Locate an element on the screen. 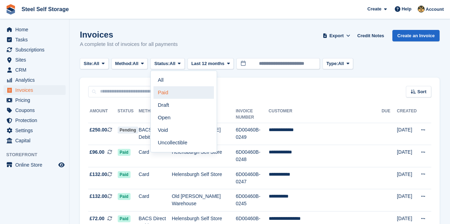 This screenshot has width=450, height=224. span: CRM is located at coordinates (36, 70).